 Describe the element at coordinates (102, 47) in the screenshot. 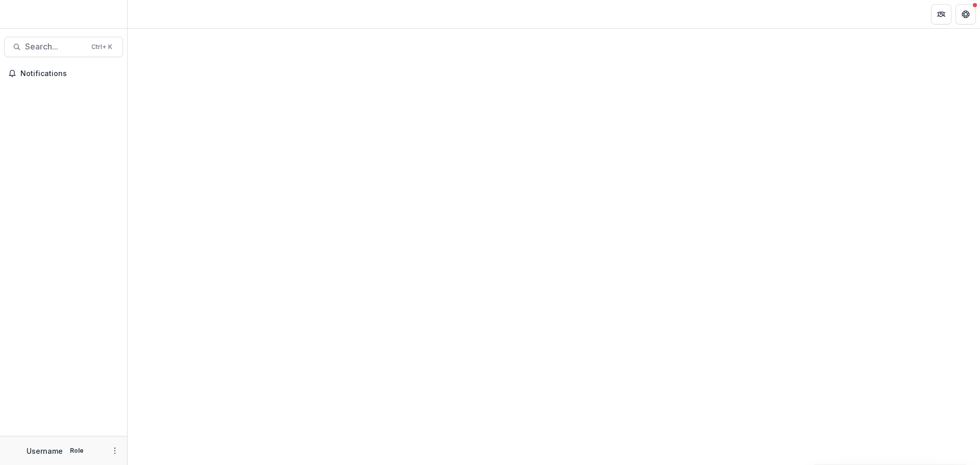

I see `div: Ctrl + K` at that location.